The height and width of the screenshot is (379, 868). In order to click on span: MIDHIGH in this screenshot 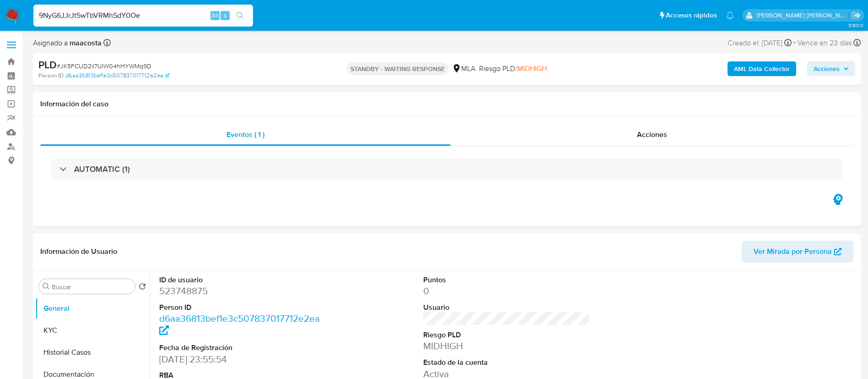, I will do `click(532, 68)`.